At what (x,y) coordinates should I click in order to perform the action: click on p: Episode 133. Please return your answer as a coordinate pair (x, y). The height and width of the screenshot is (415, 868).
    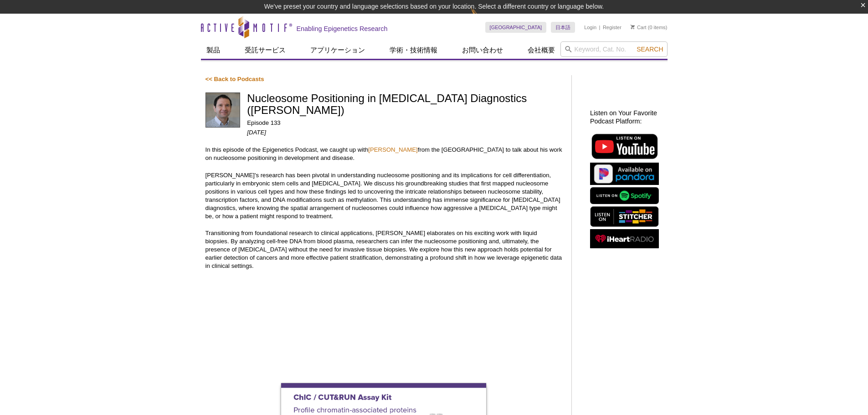
    Looking at the image, I should click on (405, 123).